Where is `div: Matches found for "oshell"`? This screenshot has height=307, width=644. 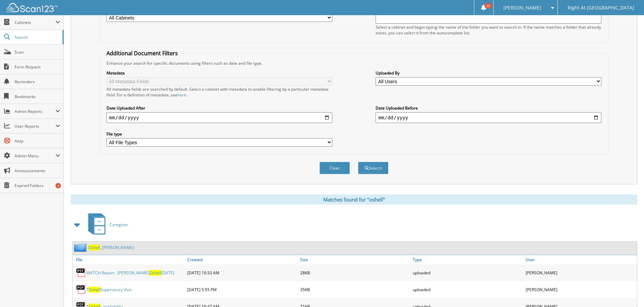 div: Matches found for "oshell" is located at coordinates (354, 200).